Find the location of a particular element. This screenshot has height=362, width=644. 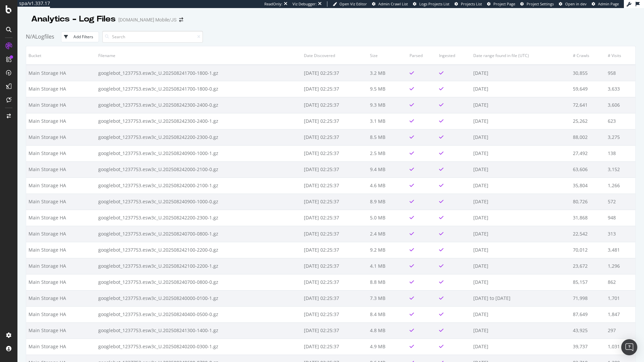

td: 88,002 is located at coordinates (588, 137).